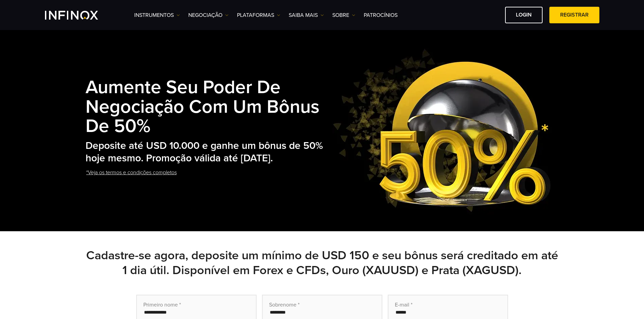 The height and width of the screenshot is (319, 644). What do you see at coordinates (79, 15) in the screenshot?
I see `a: INFINOX Logo` at bounding box center [79, 15].